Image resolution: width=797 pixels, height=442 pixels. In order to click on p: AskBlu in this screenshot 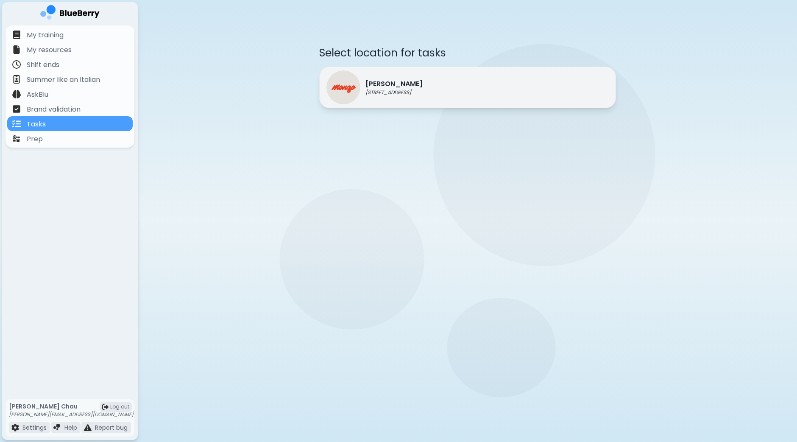, I will do `click(37, 95)`.